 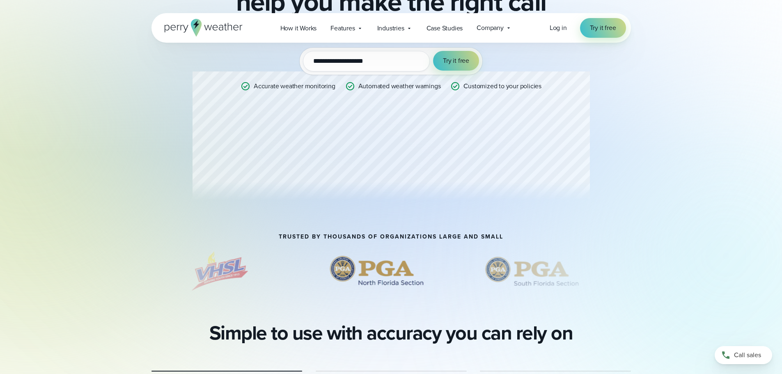 What do you see at coordinates (400, 86) in the screenshot?
I see `p: Automated weather warnings` at bounding box center [400, 86].